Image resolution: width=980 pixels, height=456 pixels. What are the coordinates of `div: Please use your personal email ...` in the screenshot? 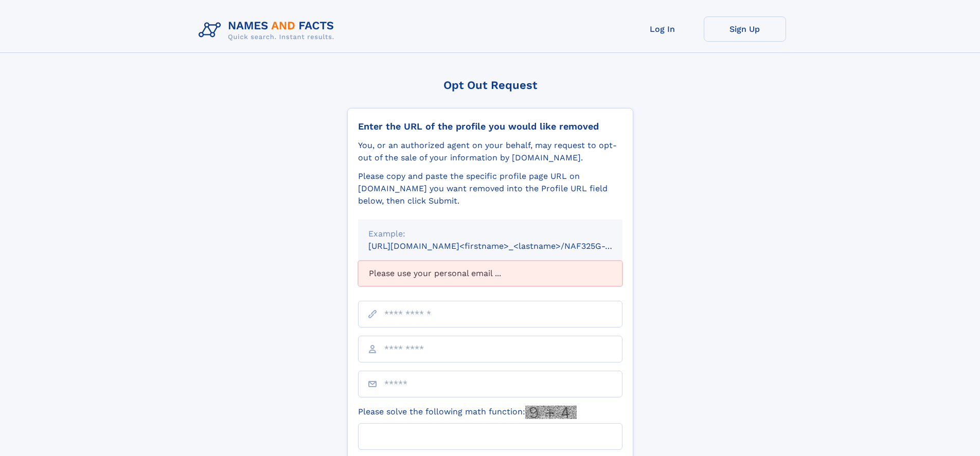 It's located at (490, 273).